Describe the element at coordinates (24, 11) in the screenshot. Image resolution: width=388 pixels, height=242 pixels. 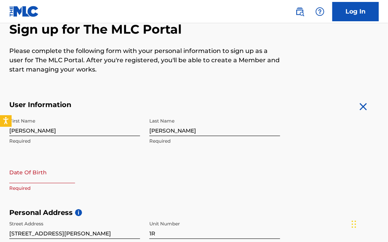
I see `img: MLC Logo` at that location.